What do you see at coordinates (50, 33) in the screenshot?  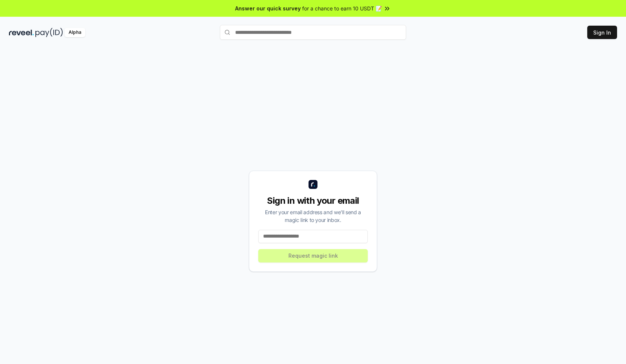 I see `img: pay_id` at bounding box center [50, 33].